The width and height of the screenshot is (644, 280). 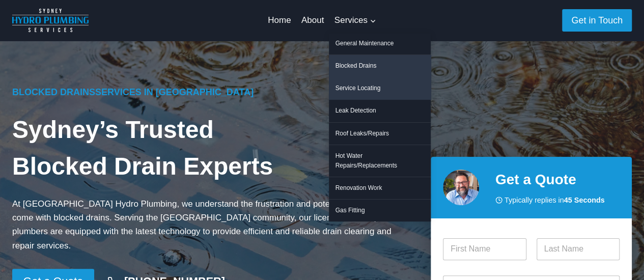 What do you see at coordinates (380, 210) in the screenshot?
I see `a: Gas Fitting` at bounding box center [380, 210].